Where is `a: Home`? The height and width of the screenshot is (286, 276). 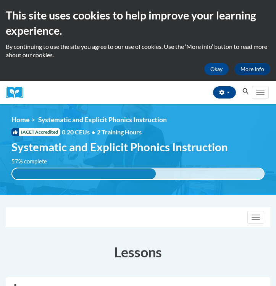 a: Home is located at coordinates (20, 120).